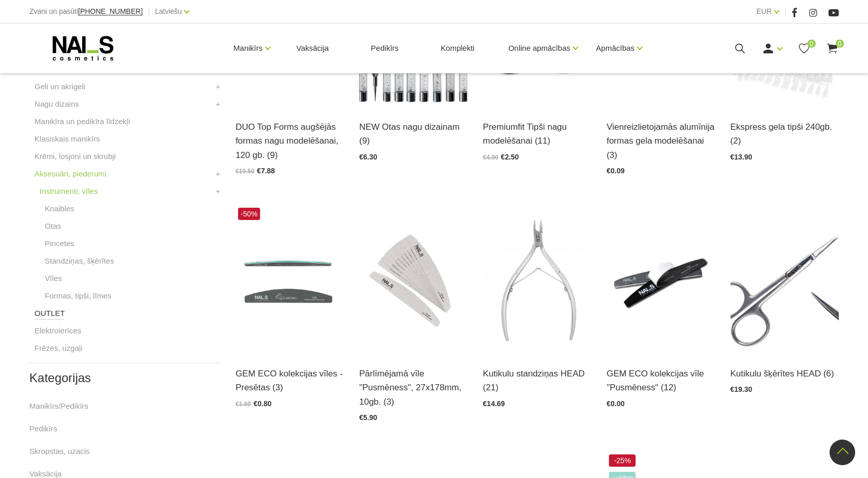  I want to click on a: Latviešu, so click(168, 11).